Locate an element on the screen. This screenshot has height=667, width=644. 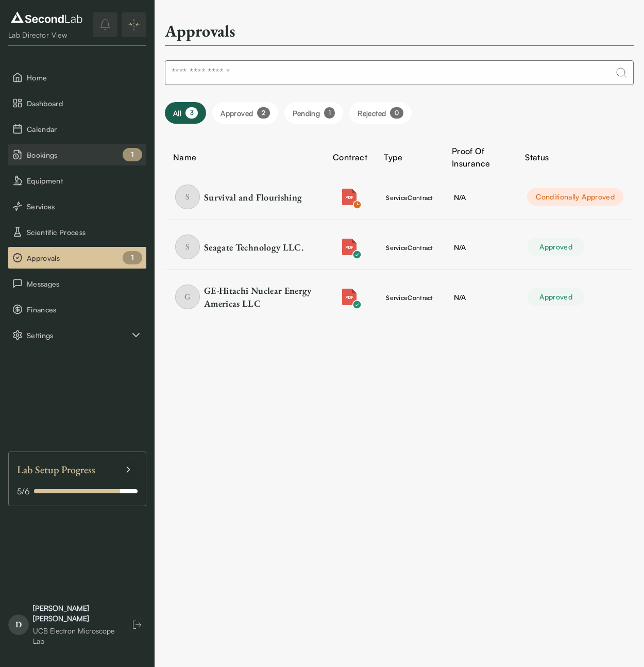
li: Finances is located at coordinates (77, 309).